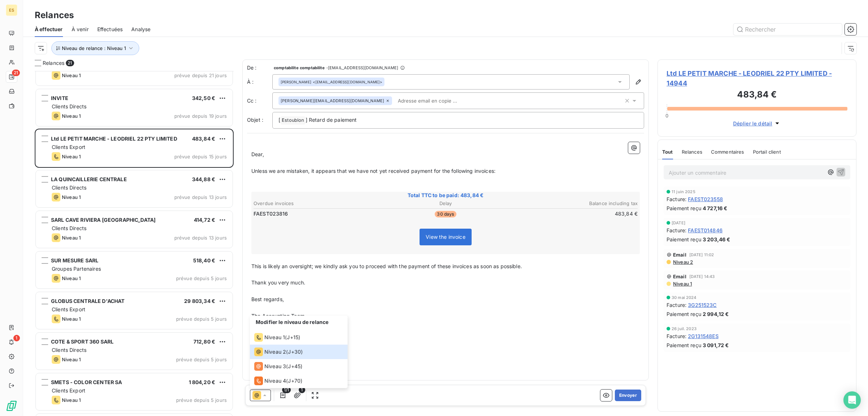  Describe the element at coordinates (788, 29) in the screenshot. I see `input: Rechercher` at that location.